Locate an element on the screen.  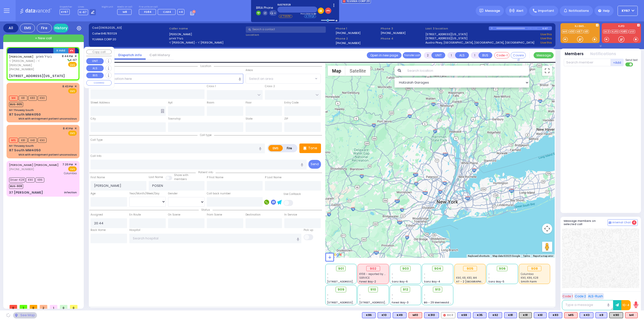
span: Phone 3 is located at coordinates (402, 29).